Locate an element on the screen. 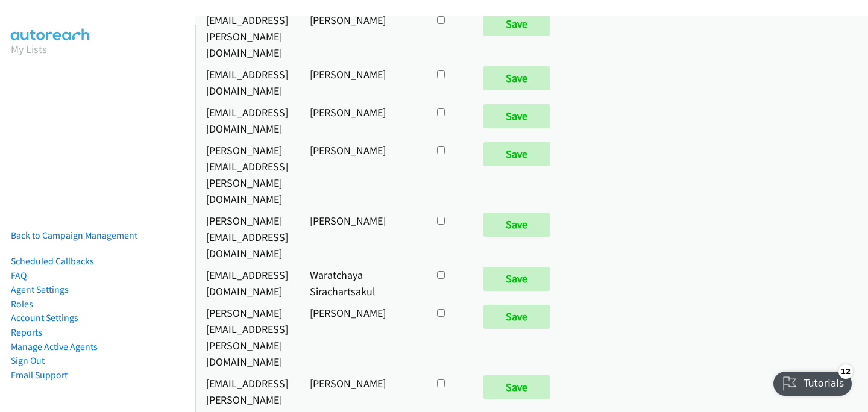  td: Waratchaya Sirachartsakul is located at coordinates (361, 283).